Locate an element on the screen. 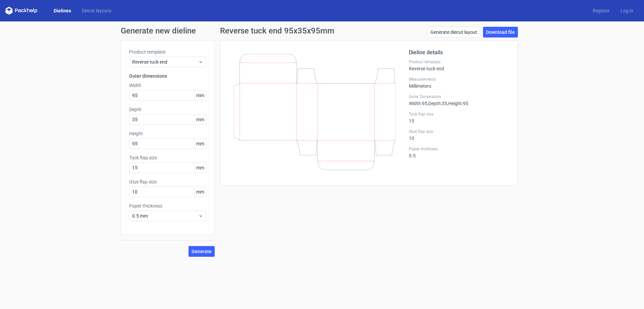 This screenshot has height=309, width=644. div: Reverse tuck end is located at coordinates (459, 65).